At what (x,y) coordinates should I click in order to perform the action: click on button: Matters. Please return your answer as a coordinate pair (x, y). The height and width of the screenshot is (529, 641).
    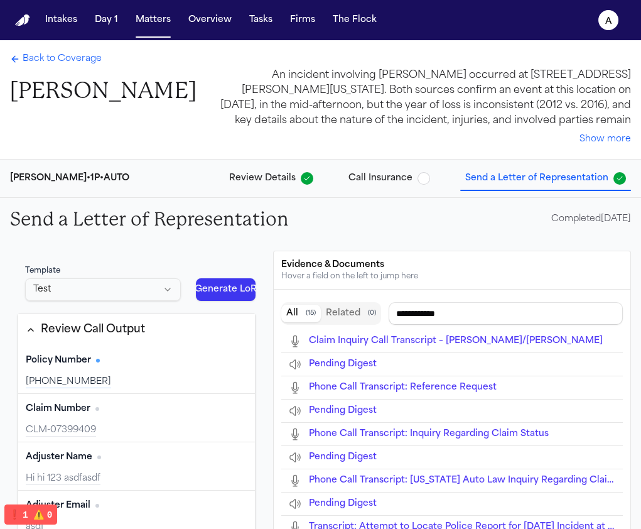
    Looking at the image, I should click on (153, 20).